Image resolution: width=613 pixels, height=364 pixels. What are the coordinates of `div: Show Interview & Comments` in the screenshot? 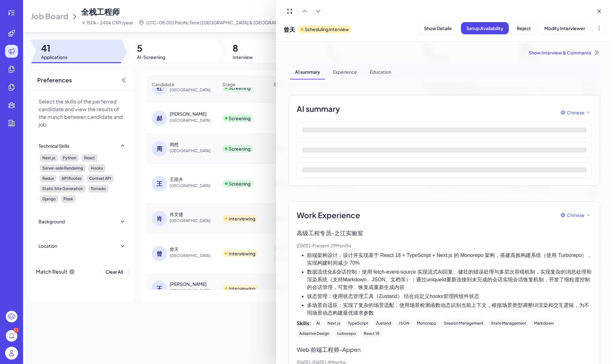 It's located at (444, 52).